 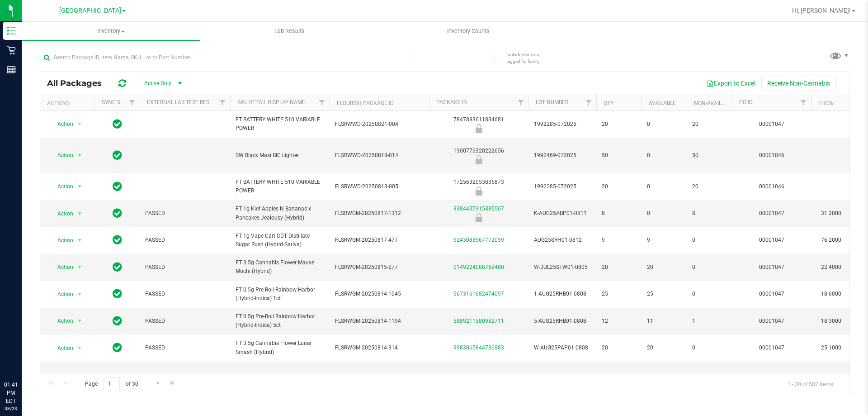 What do you see at coordinates (479, 209) in the screenshot?
I see `a: 3384457315385567` at bounding box center [479, 209].